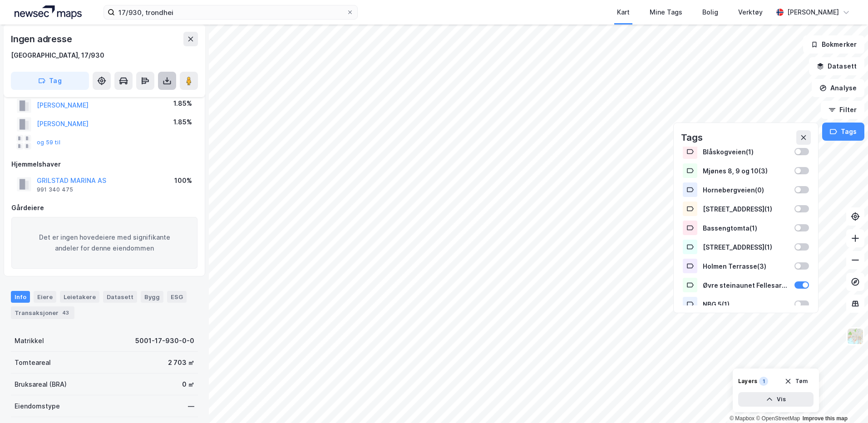 The height and width of the screenshot is (423, 868). I want to click on div: Kontrollprogram for chat, so click(846, 401).